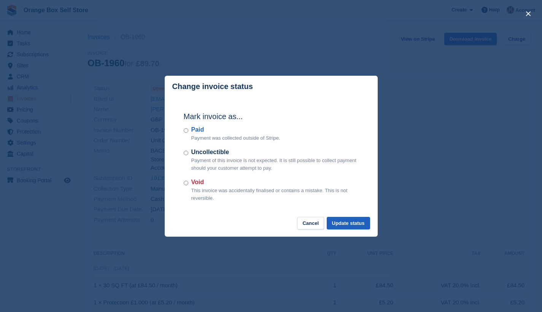 This screenshot has height=312, width=542. Describe the element at coordinates (213, 86) in the screenshot. I see `p: Change invoice status` at that location.